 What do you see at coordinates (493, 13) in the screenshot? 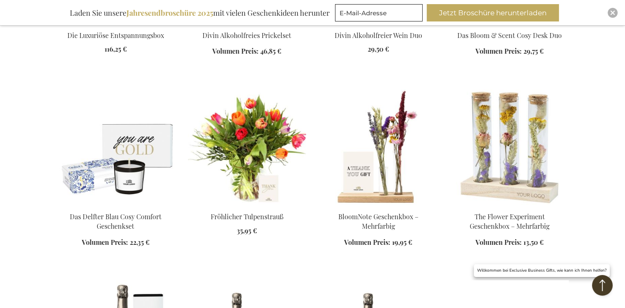
I see `button: Jetzt Broschüre herunterladen` at bounding box center [493, 13].